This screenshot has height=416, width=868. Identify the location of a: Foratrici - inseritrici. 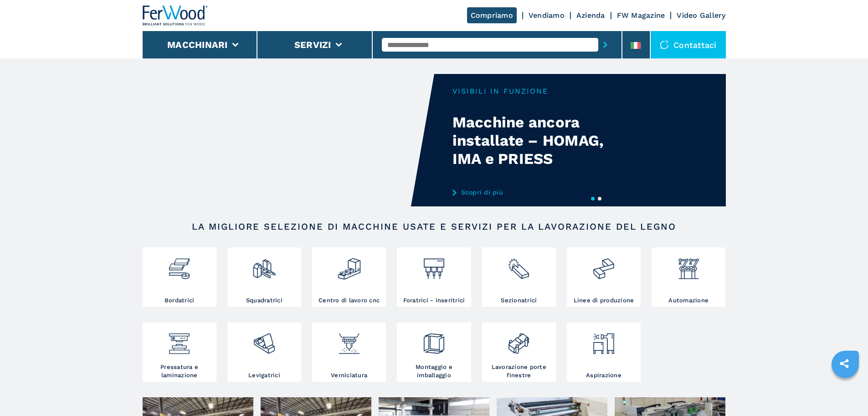
(434, 277).